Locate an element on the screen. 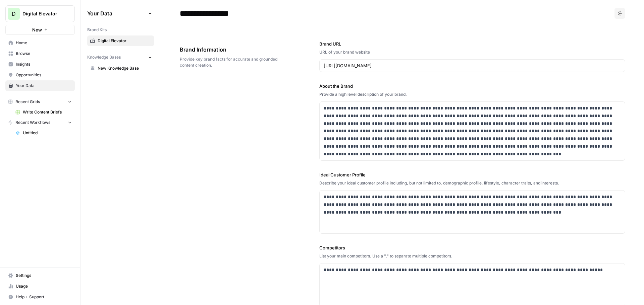 This screenshot has height=305, width=644. span: Recent Workflows is located at coordinates (33, 123).